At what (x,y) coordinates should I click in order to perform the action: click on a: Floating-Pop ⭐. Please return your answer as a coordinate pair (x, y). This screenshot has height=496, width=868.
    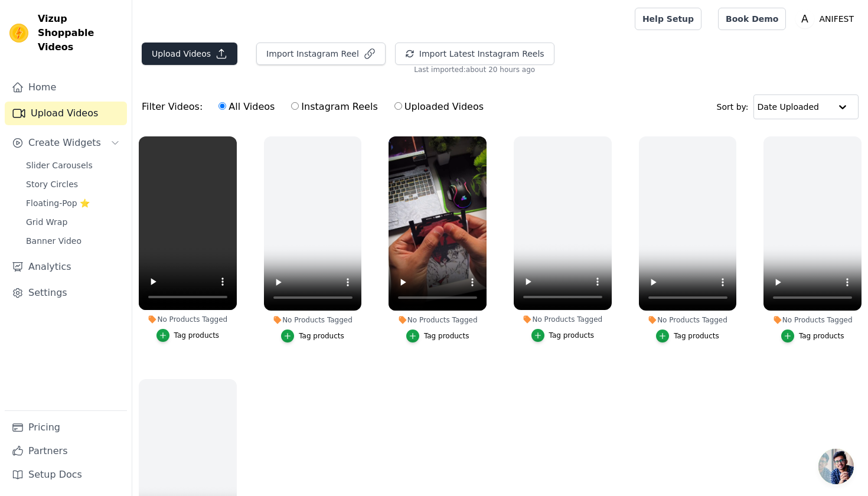
    Looking at the image, I should click on (72, 203).